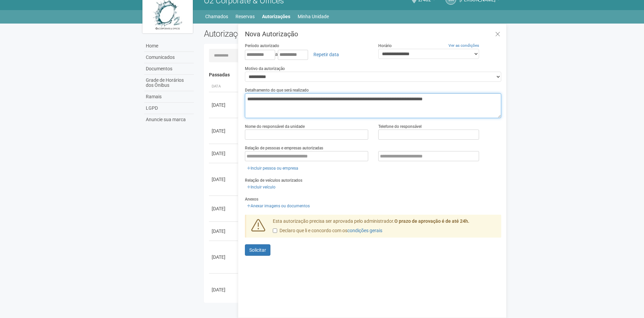 The height and width of the screenshot is (318, 644). Describe the element at coordinates (169, 108) in the screenshot. I see `a: LGPD` at that location.